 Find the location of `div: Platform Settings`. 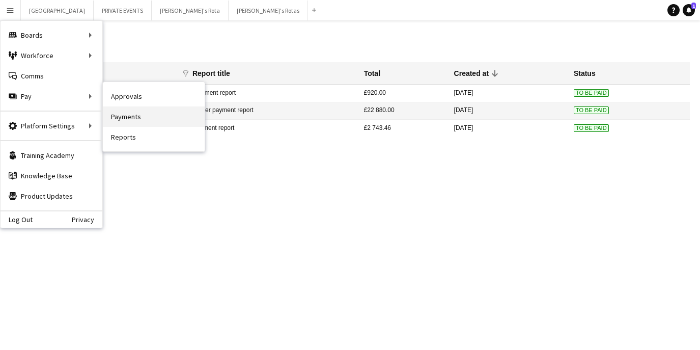

div: Platform Settings is located at coordinates (51, 126).